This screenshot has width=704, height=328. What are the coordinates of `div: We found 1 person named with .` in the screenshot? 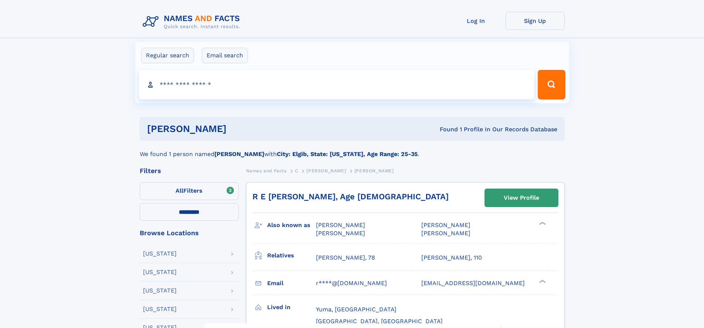 It's located at (352, 150).